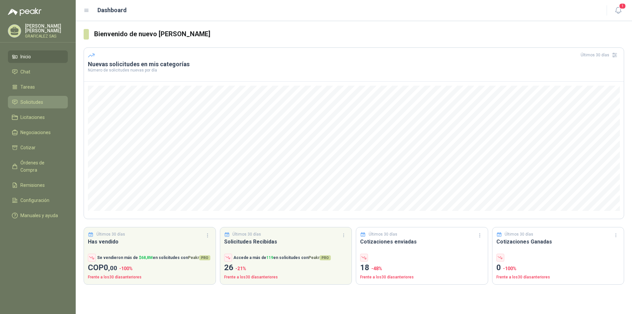 The height and width of the screenshot is (314, 632). Describe the element at coordinates (354, 64) in the screenshot. I see `h3: Nuevas solicitudes en mis categorías` at that location.